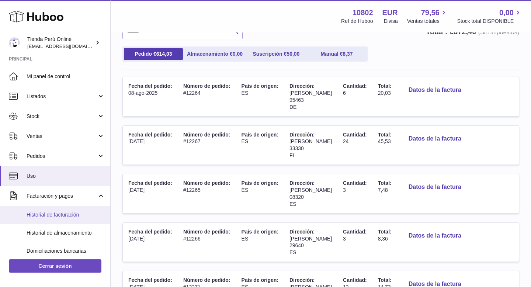 This screenshot has height=287, width=531. Describe the element at coordinates (276, 54) in the screenshot. I see `a: Suscripción €50,00` at that location.